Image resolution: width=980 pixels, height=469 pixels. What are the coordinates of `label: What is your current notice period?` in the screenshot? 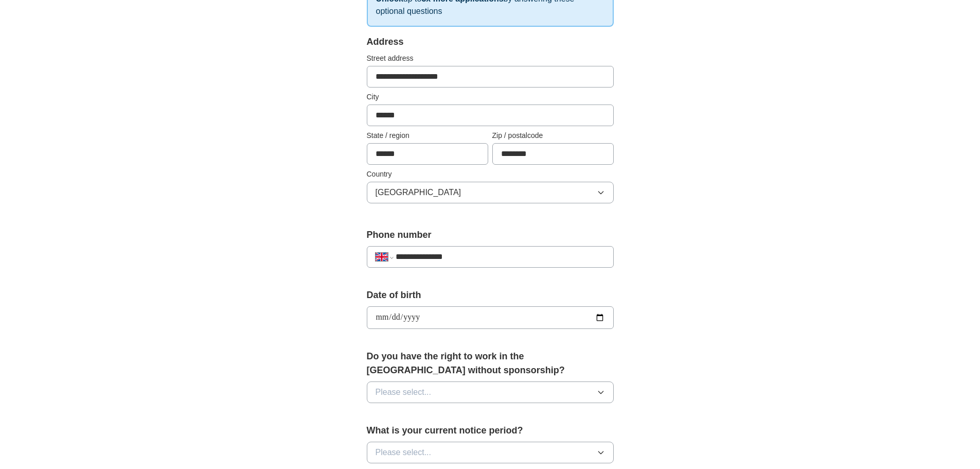 It's located at (490, 430).